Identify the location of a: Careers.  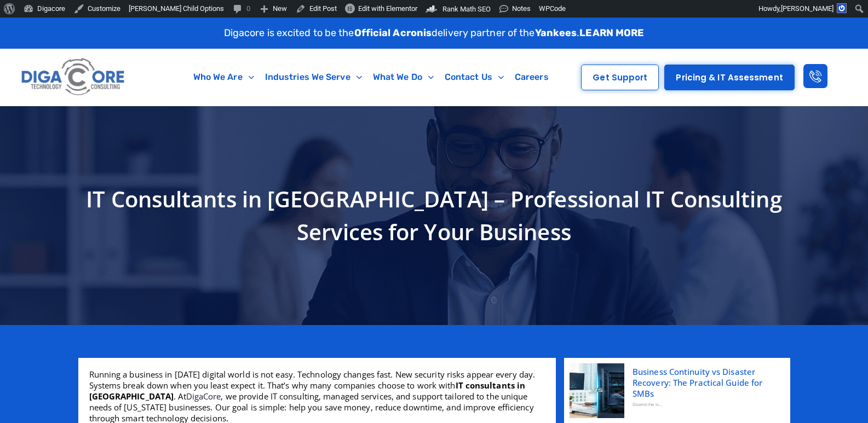
(531, 77).